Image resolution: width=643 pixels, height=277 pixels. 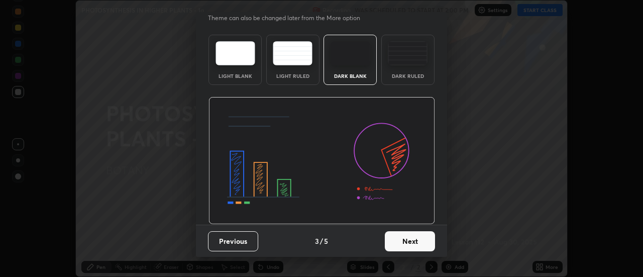 I want to click on img: darkThemeBanner.d06ce4a2.svg, so click(x=322, y=161).